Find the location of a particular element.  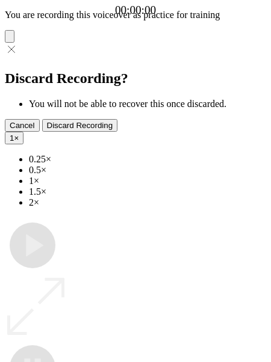

li: 1× is located at coordinates (147, 181).